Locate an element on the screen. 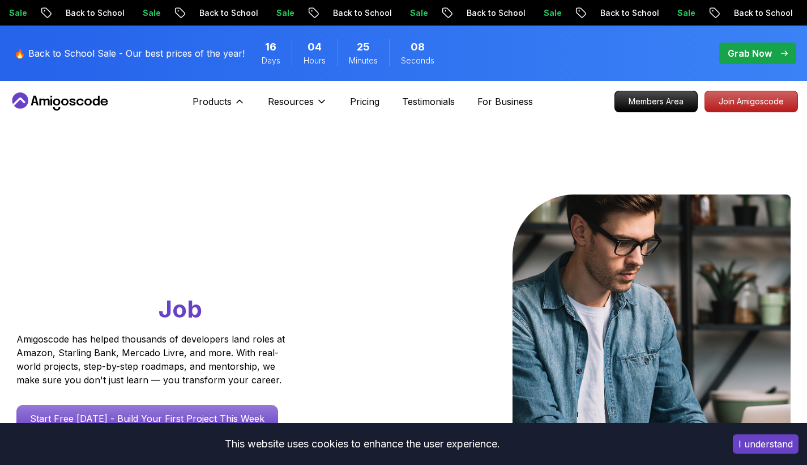 The height and width of the screenshot is (465, 807). a: For Business is located at coordinates (505, 101).